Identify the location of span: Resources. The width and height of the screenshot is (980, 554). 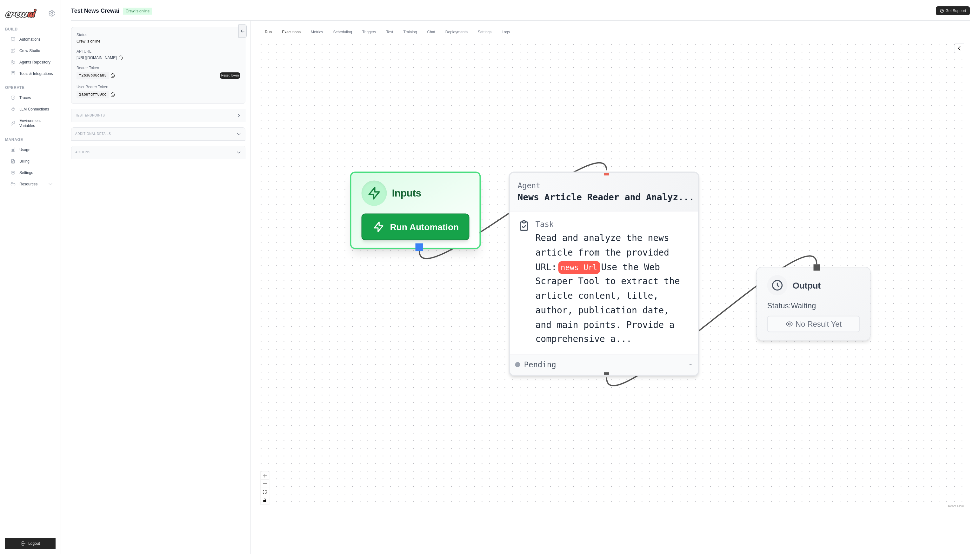
(28, 184).